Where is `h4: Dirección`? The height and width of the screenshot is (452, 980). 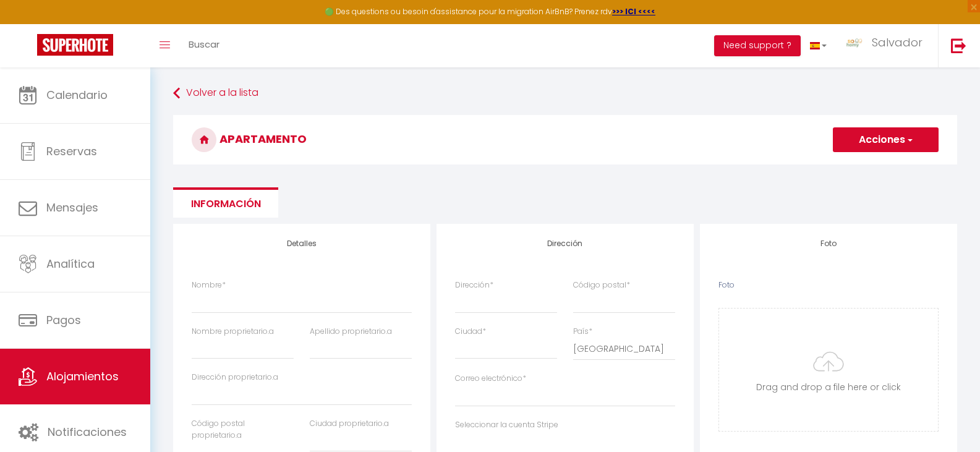 h4: Dirección is located at coordinates (565, 244).